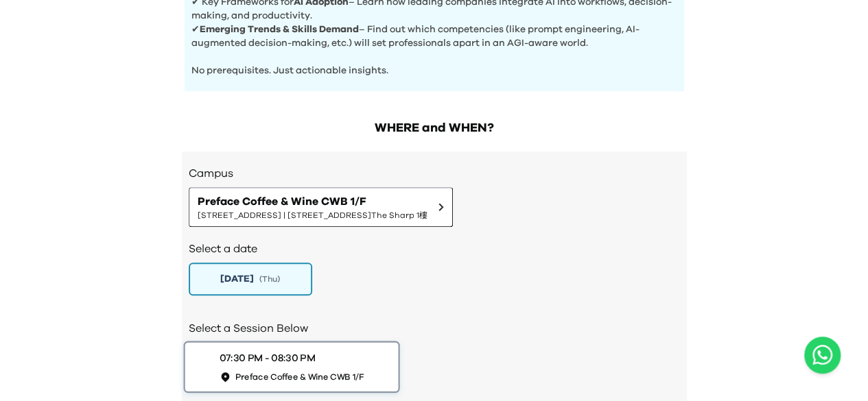 The image size is (868, 401). What do you see at coordinates (434, 174) in the screenshot?
I see `h3: Campus` at bounding box center [434, 174].